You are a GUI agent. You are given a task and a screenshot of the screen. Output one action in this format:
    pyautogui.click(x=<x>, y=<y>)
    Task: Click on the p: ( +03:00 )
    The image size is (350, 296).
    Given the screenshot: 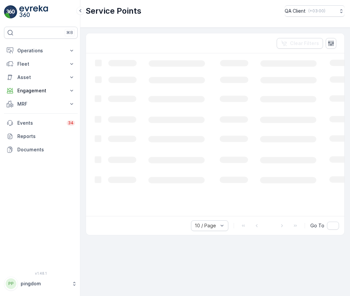 What is the action you would take?
    pyautogui.click(x=317, y=11)
    